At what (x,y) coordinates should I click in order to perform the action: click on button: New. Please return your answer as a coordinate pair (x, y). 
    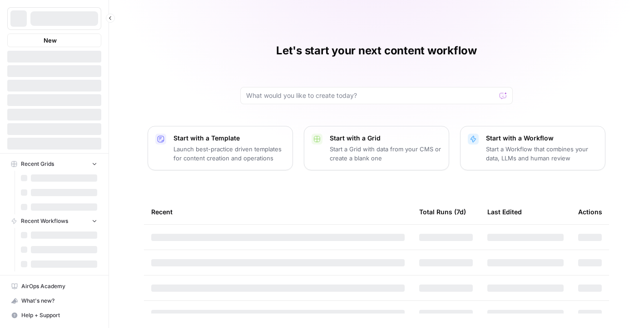
    Looking at the image, I should click on (54, 40).